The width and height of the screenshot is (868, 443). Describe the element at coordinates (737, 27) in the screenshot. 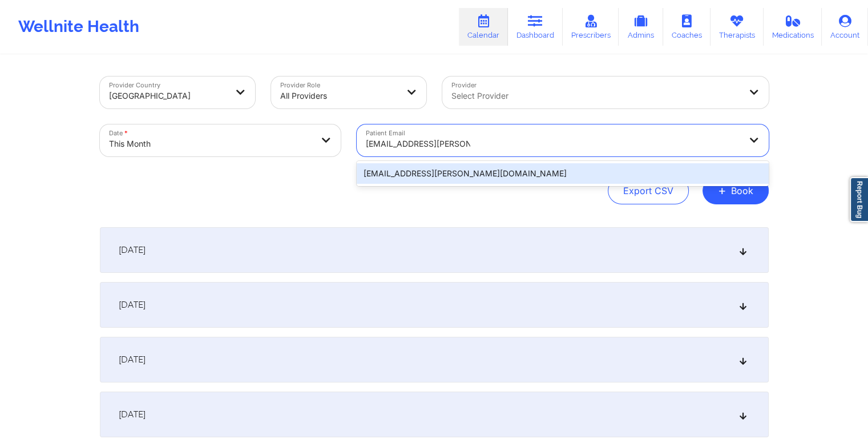

I see `a: Therapists` at that location.